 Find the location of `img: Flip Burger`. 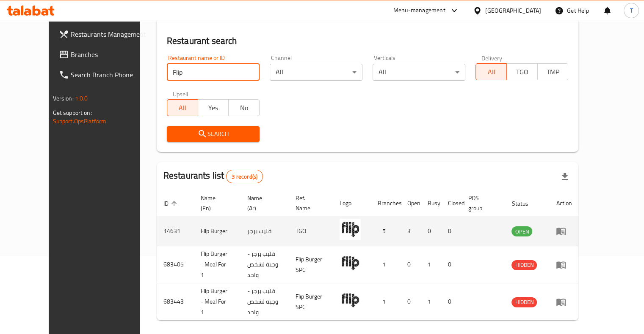

img: Flip Burger is located at coordinates (350, 230).